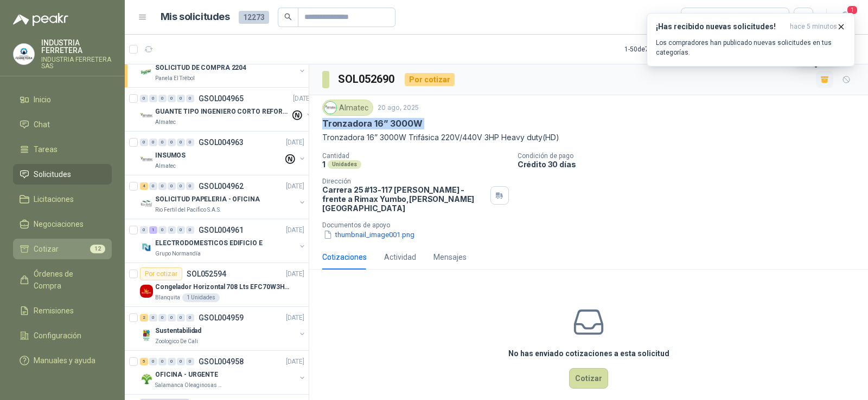  Describe the element at coordinates (168, 298) in the screenshot. I see `p: Blanquita` at that location.